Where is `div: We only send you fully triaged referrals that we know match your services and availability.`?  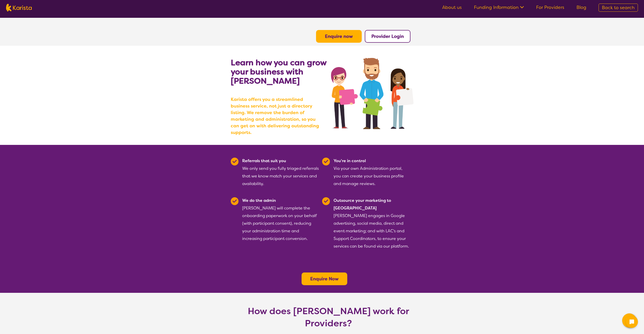 div: We only send you fully triaged referrals that we know match your services and availability. is located at coordinates (280, 172).